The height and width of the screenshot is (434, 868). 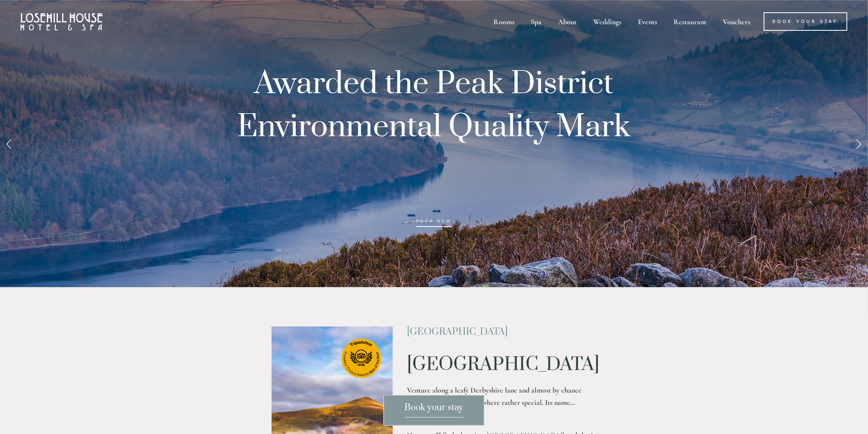 I want to click on div: Restaurant, so click(x=690, y=22).